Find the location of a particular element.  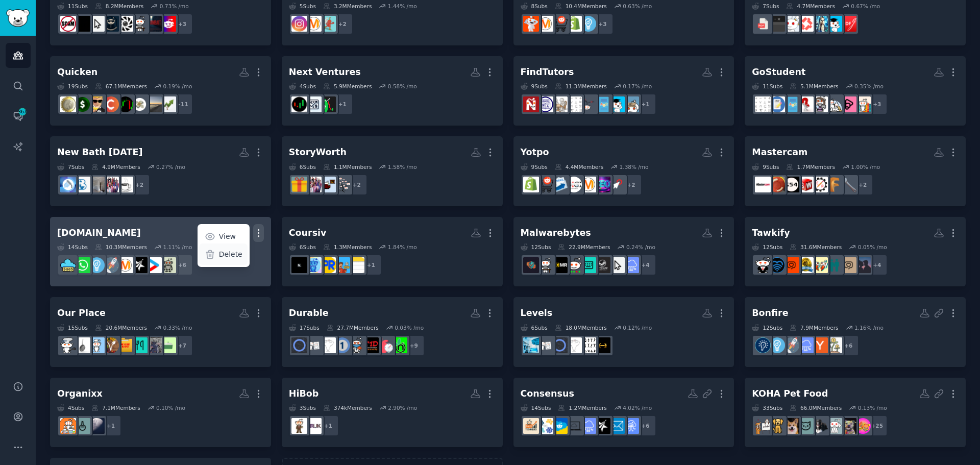

div: Mastercam is located at coordinates (779, 152).